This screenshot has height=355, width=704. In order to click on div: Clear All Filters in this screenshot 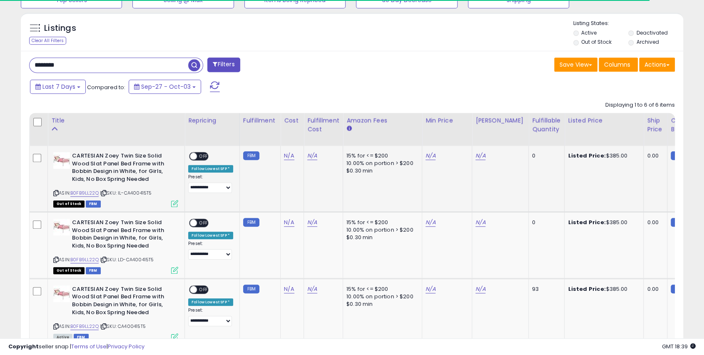, I will do `click(47, 40)`.